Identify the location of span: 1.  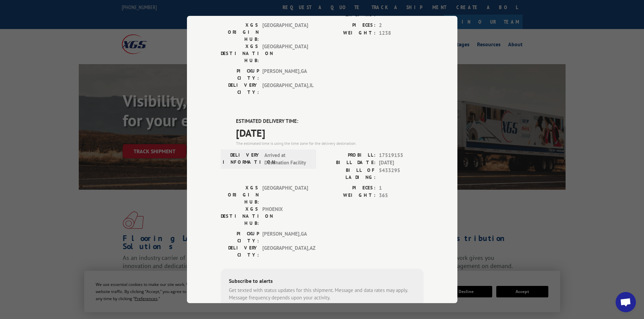
(401, 188).